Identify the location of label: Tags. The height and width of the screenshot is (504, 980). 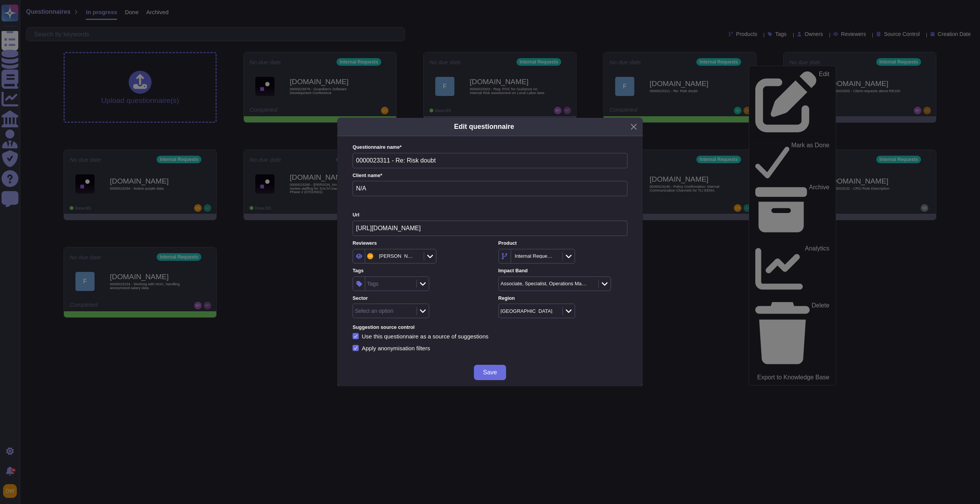
(417, 271).